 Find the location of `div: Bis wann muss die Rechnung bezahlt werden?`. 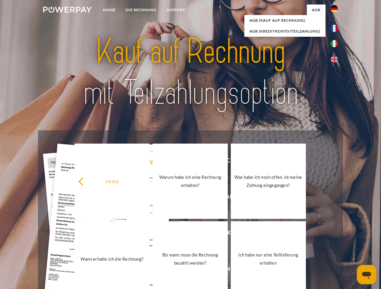

div: Bis wann muss die Rechnung bezahlt werden? is located at coordinates (190, 259).